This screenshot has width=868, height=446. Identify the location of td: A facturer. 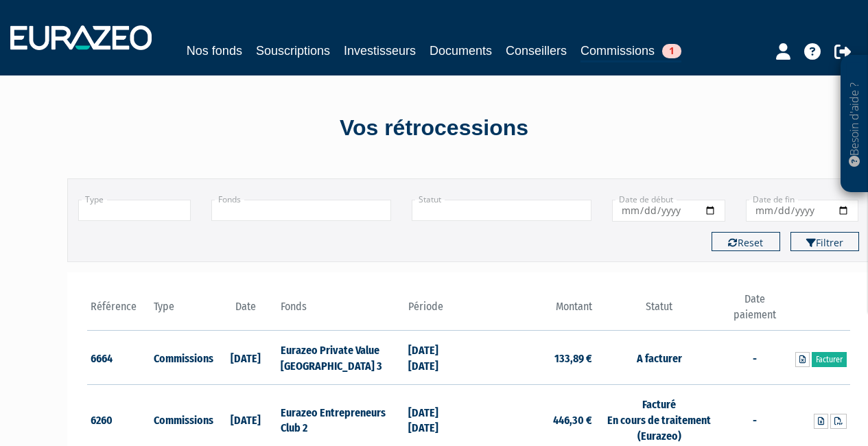
(659, 358).